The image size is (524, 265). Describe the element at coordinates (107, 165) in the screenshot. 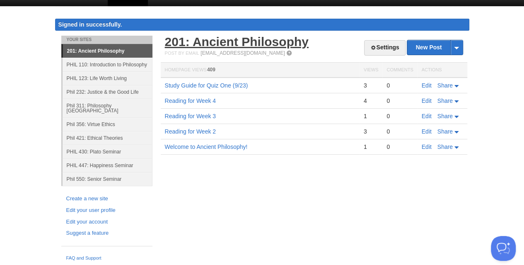

I see `a: PHIL 447: Happiness Seminar` at that location.